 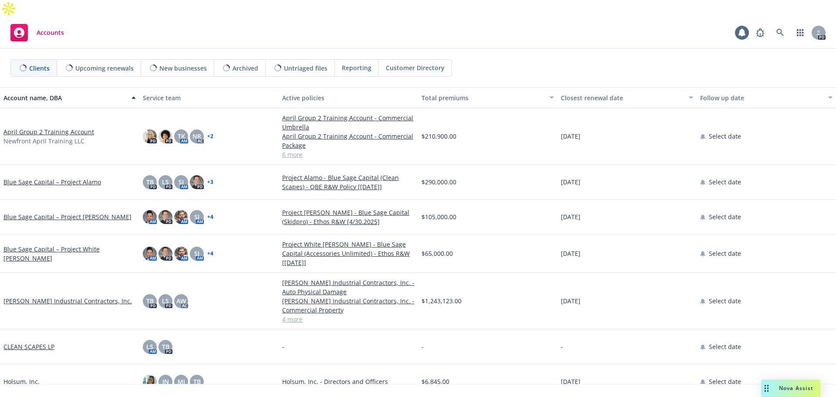 I want to click on span: Upcoming renewals, so click(x=105, y=68).